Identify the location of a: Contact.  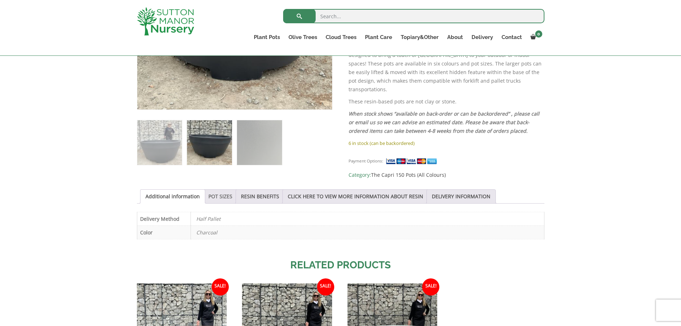
(512, 37).